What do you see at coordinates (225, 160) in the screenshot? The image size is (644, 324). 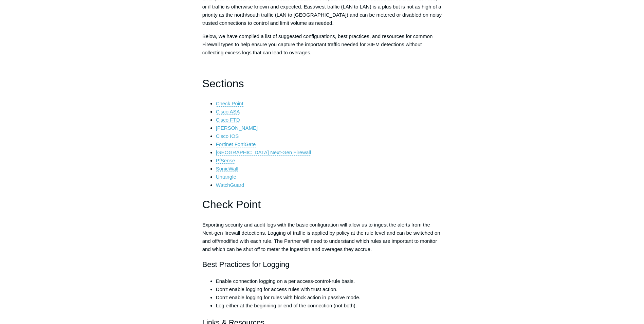 I see `a: PfSense` at bounding box center [225, 160].